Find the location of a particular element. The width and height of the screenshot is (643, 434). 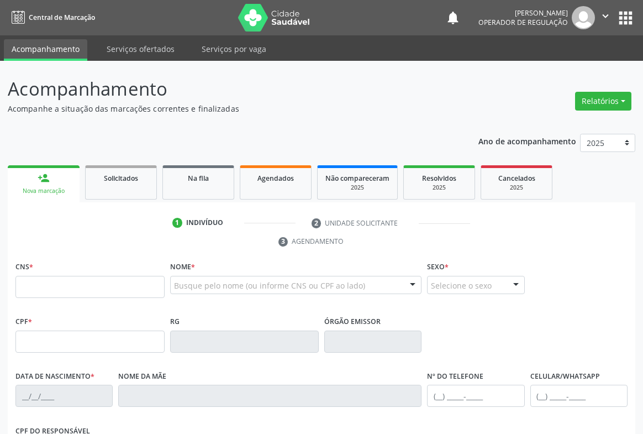

a: Serviços ofertados is located at coordinates (140, 49).